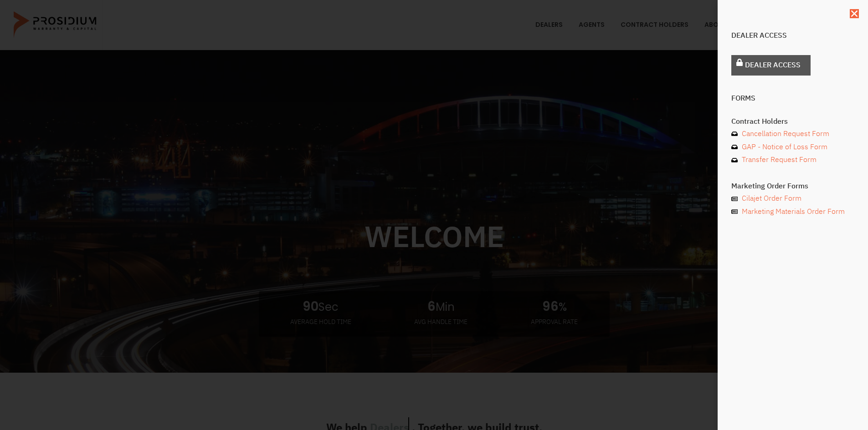 The width and height of the screenshot is (868, 430). What do you see at coordinates (771, 65) in the screenshot?
I see `a: Dealer Access` at bounding box center [771, 65].